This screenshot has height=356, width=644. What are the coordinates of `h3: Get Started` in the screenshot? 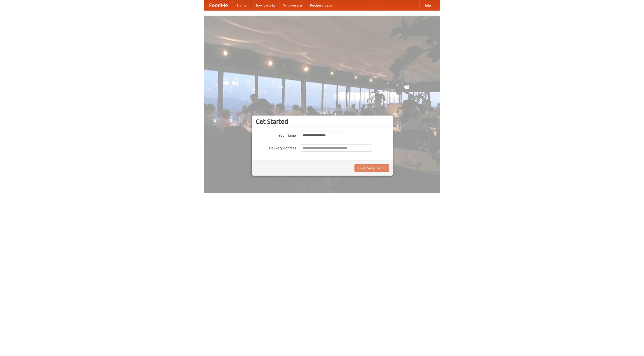 It's located at (322, 121).